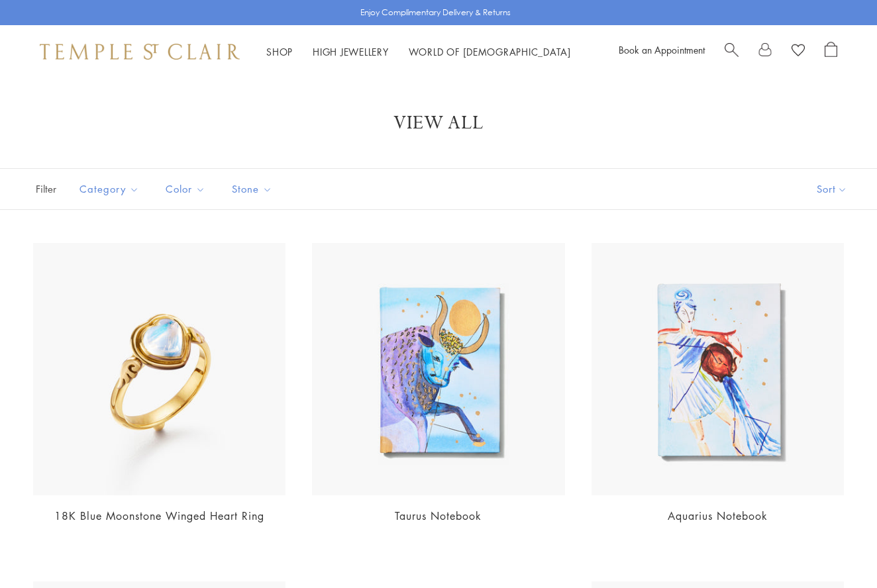 The width and height of the screenshot is (877, 588). I want to click on nav: Main navigation, so click(418, 51).